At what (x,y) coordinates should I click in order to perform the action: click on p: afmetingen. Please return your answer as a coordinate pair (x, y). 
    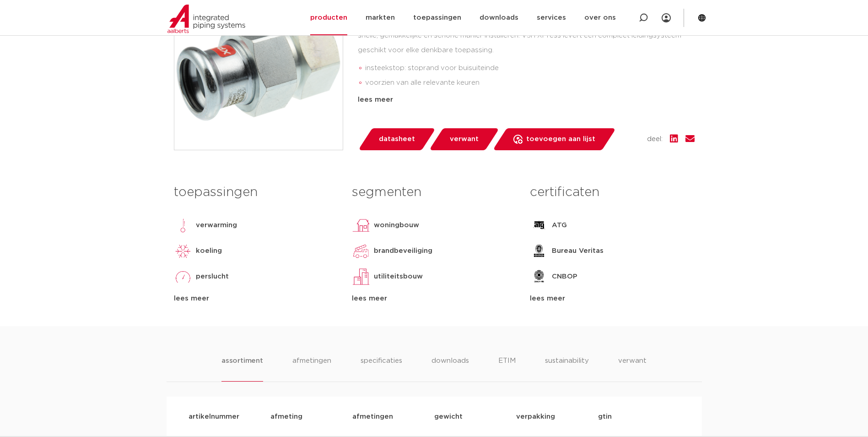
    Looking at the image, I should click on (393, 417).